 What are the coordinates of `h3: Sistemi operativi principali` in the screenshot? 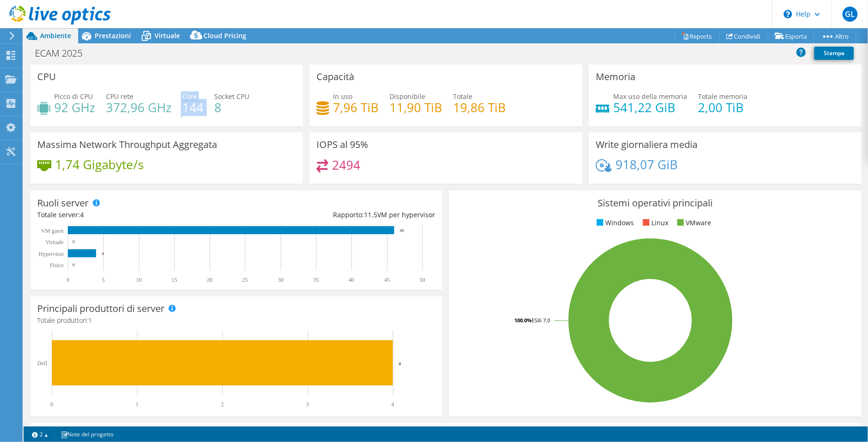 It's located at (655, 203).